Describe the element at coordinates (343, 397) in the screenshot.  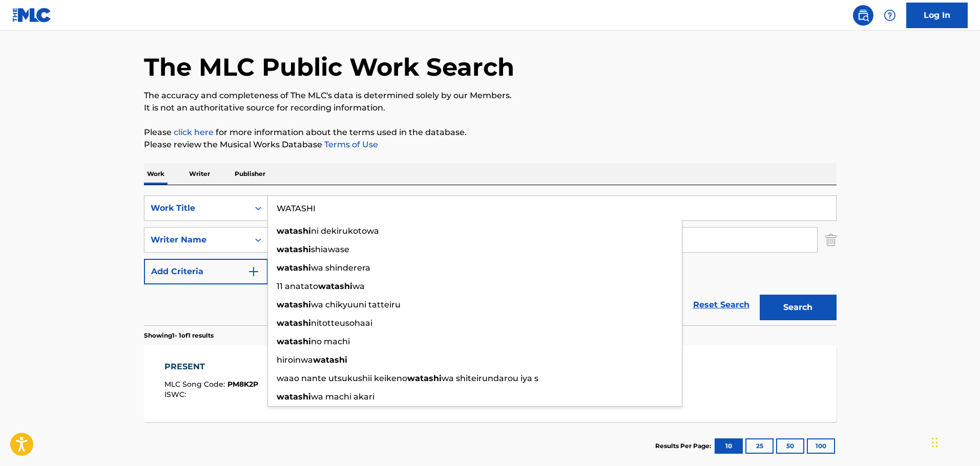
I see `span: wa machi akari` at that location.